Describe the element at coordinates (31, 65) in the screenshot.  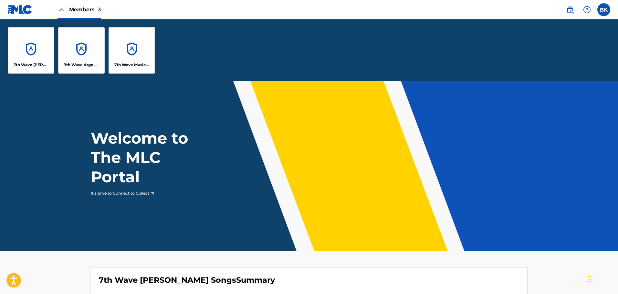
I see `p: 7th Wave Argo Carina Songs` at that location.